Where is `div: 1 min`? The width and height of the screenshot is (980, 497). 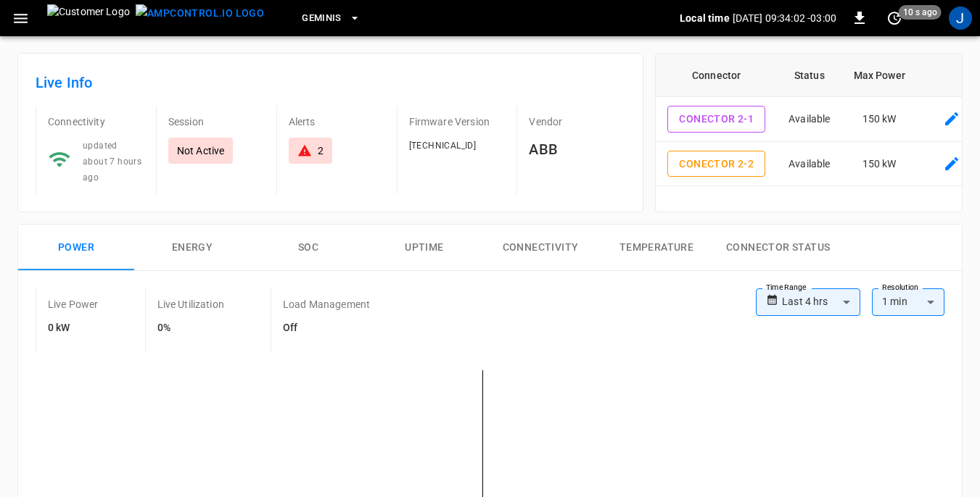 div: 1 min is located at coordinates (908, 302).